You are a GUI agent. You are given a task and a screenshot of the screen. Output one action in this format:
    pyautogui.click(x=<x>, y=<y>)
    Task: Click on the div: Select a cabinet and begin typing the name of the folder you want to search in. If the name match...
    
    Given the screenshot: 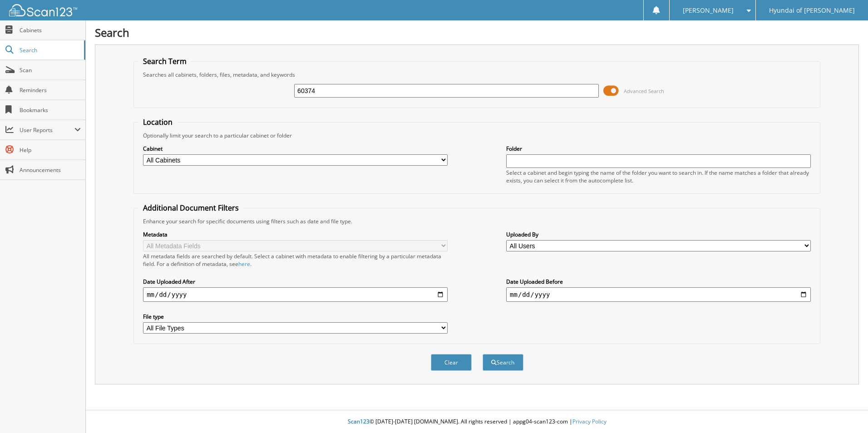 What is the action you would take?
    pyautogui.click(x=658, y=177)
    